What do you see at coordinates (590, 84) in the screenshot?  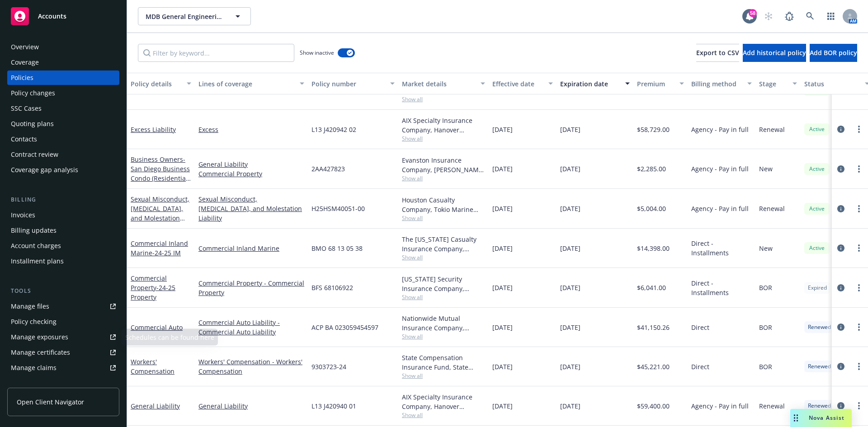 I see `div: Expiration date` at bounding box center [590, 84].